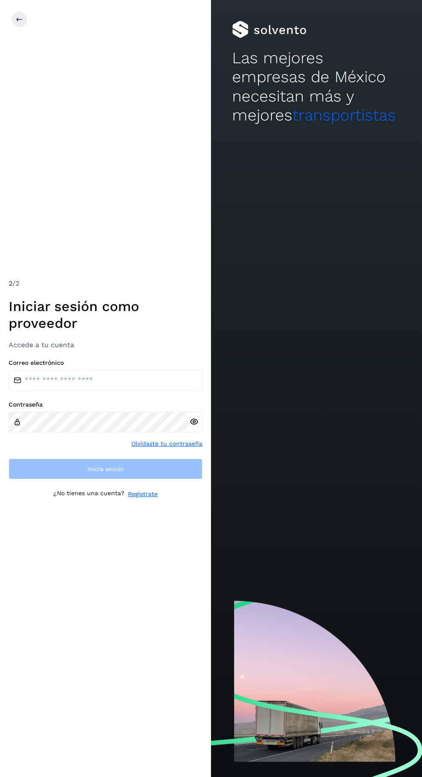 Image resolution: width=422 pixels, height=777 pixels. Describe the element at coordinates (105, 315) in the screenshot. I see `h1: Iniciar sesión como proveedor` at that location.